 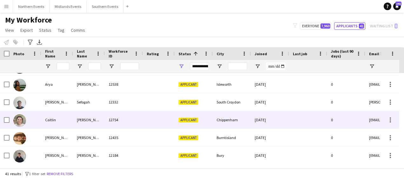 What do you see at coordinates (20, 103) in the screenshot?
I see `img: Bradley Sefogah` at bounding box center [20, 103].